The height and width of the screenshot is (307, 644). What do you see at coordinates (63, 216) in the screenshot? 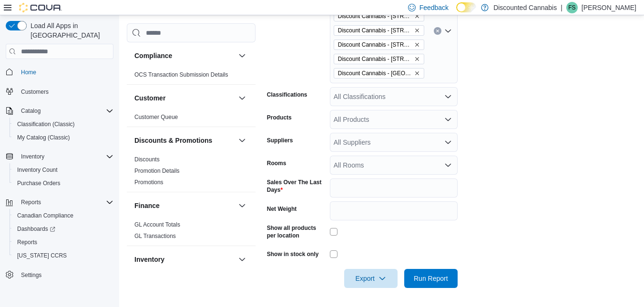
I see `button: Canadian Compliance` at bounding box center [63, 216].